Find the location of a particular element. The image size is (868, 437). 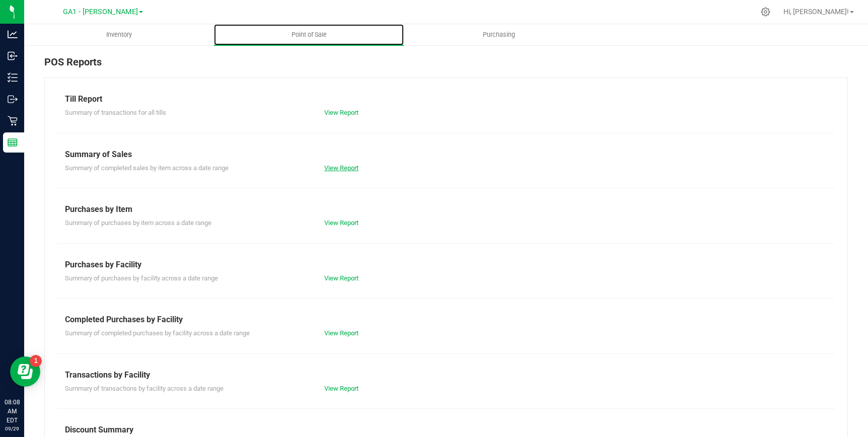

div: Completed Purchases by Facility is located at coordinates (446, 320).